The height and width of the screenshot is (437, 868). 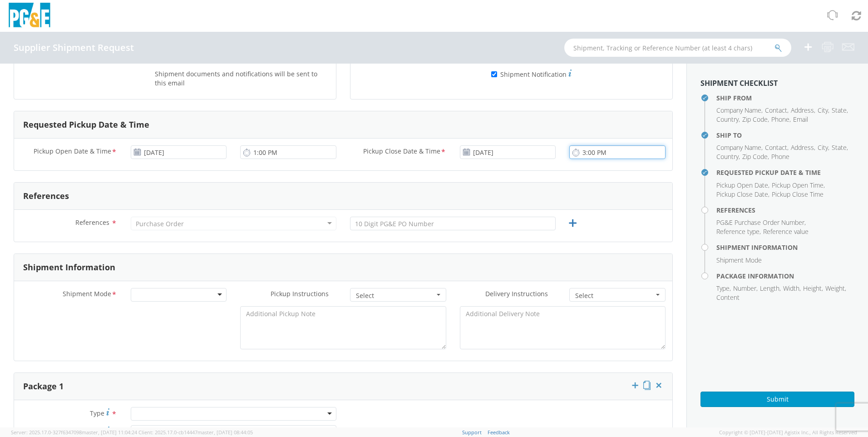 I want to click on label: Shipment documents and notifications will be sent to this email, so click(x=242, y=77).